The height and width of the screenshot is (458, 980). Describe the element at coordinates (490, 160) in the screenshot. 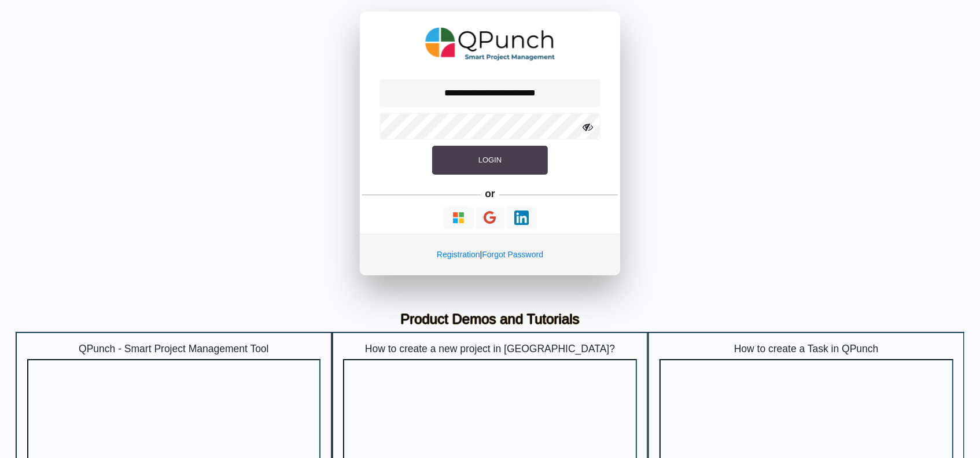

I see `span: Login` at that location.